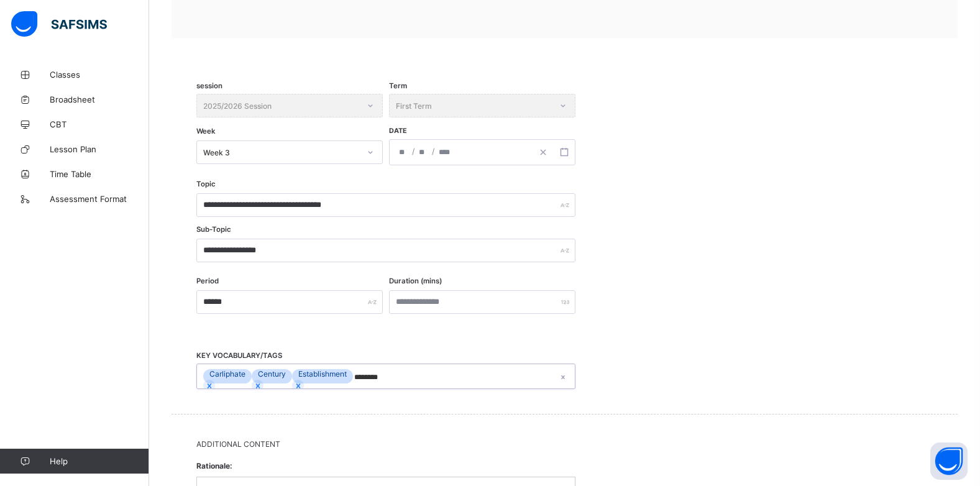  I want to click on span: session, so click(209, 85).